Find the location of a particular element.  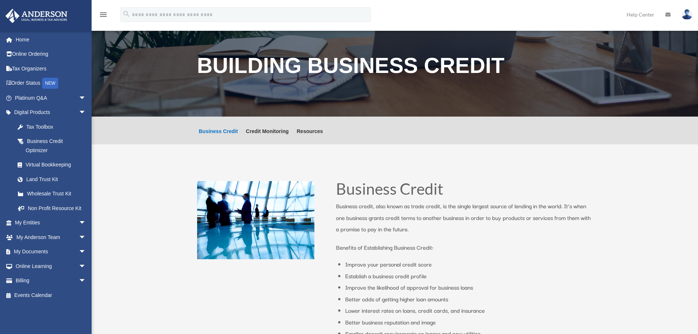

li: Better odds of getting higher loan amounts is located at coordinates (468, 299).